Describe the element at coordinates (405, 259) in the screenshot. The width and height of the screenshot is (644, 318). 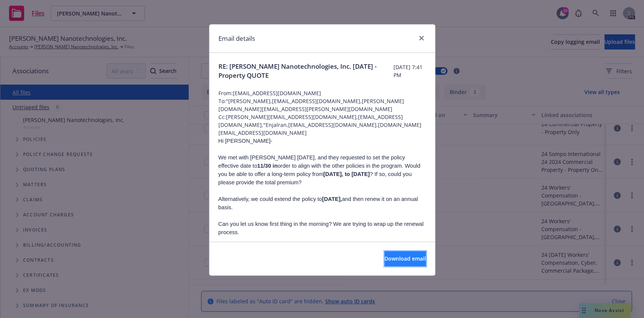
I see `span: Download email` at that location.